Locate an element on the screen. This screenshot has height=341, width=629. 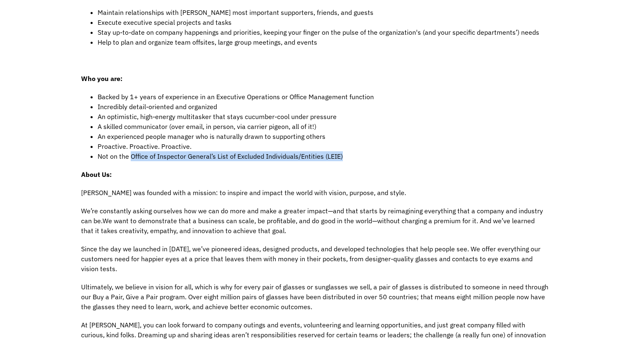
span: Backed by 1+ years of experience in an Executive Operations or Office Management function is located at coordinates (236, 97).